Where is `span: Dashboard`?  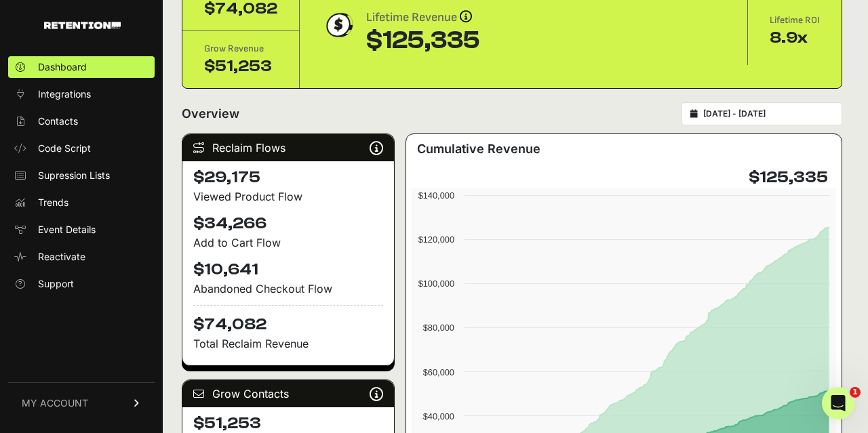
span: Dashboard is located at coordinates (62, 67).